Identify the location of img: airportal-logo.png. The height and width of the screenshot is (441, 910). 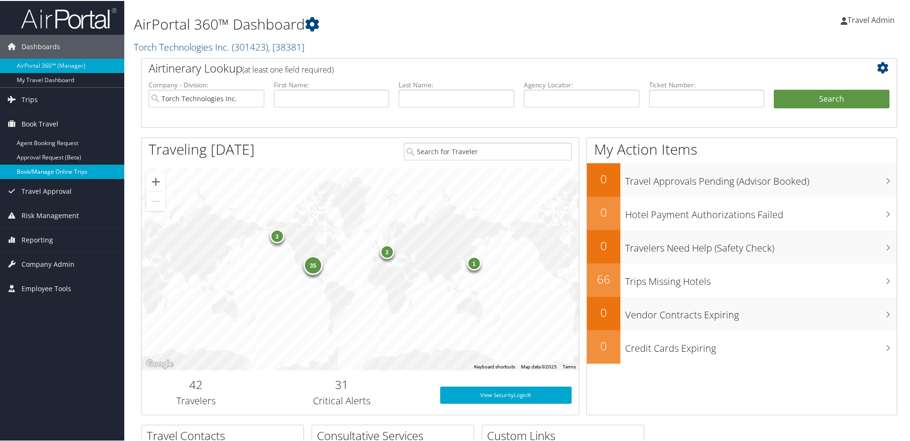
(69, 17).